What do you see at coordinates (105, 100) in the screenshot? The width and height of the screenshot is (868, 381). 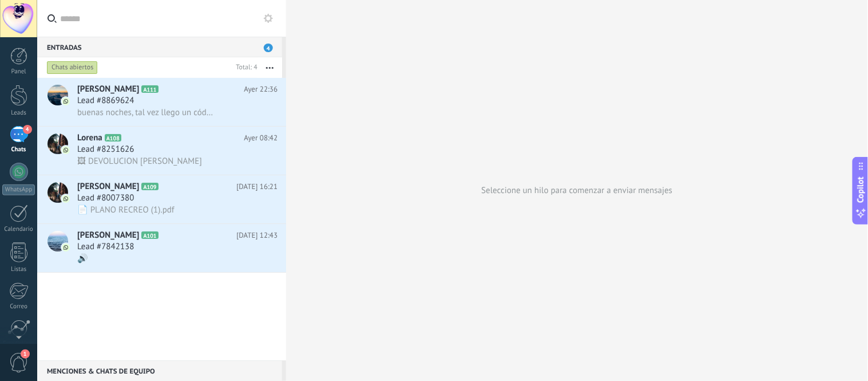 I see `span: Lead #8869624` at bounding box center [105, 100].